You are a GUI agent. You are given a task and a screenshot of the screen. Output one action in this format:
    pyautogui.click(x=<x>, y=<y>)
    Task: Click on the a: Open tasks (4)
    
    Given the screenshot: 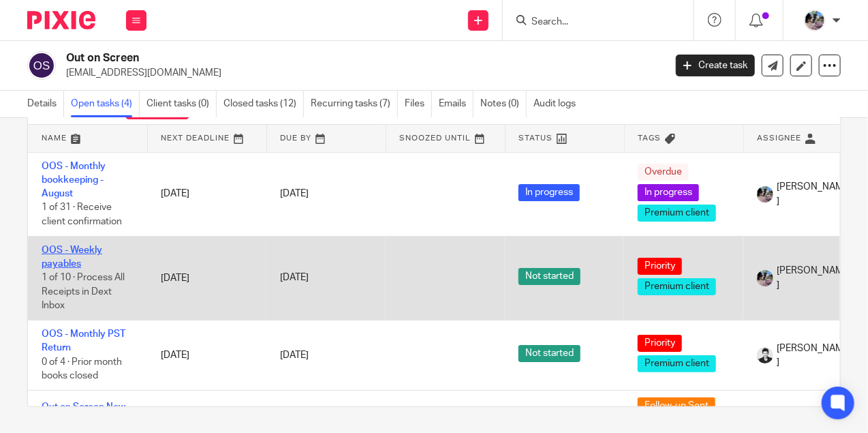 What is the action you would take?
    pyautogui.click(x=105, y=104)
    